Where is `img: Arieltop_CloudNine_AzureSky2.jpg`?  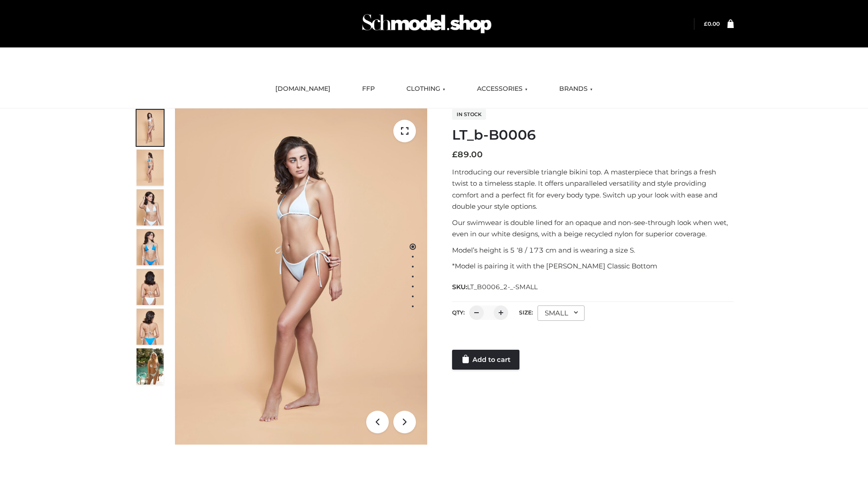
img: Arieltop_CloudNine_AzureSky2.jpg is located at coordinates (150, 367).